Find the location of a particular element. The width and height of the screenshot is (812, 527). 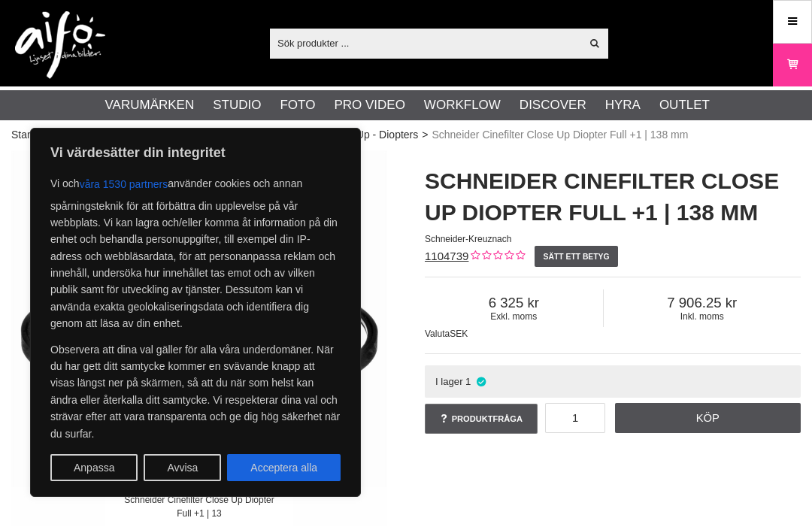

span: 7 906.25 is located at coordinates (702, 303).